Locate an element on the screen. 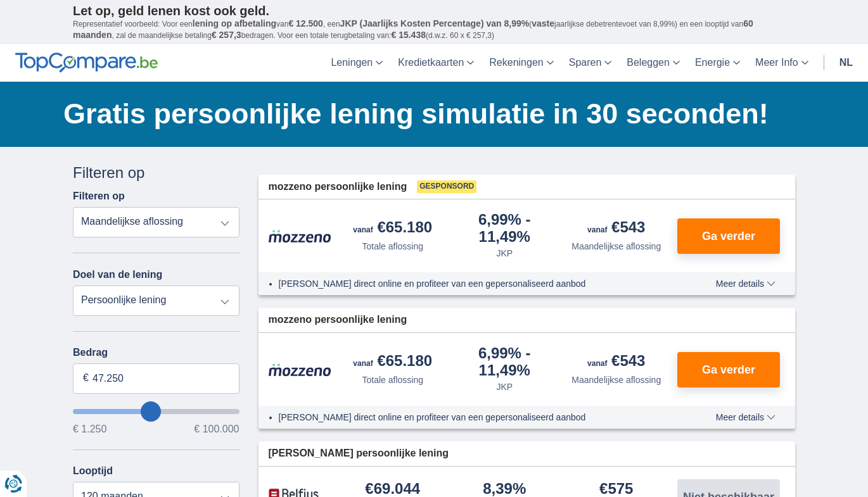 The height and width of the screenshot is (497, 868). span: Gesponsord is located at coordinates (447, 187).